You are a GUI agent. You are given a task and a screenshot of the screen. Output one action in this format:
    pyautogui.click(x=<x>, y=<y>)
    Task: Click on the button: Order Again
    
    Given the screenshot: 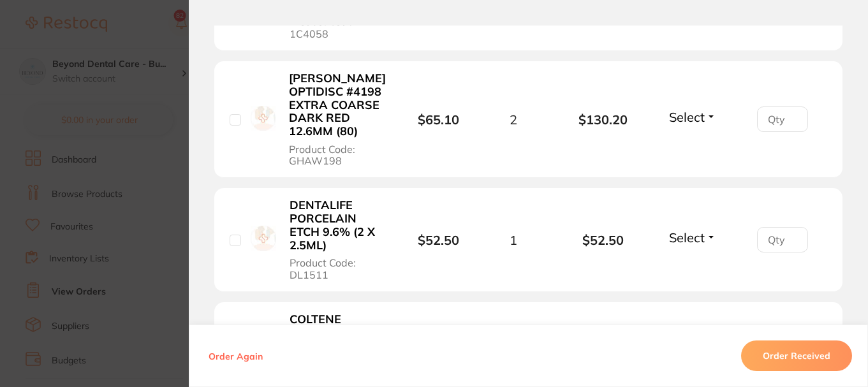 What is the action you would take?
    pyautogui.click(x=236, y=356)
    